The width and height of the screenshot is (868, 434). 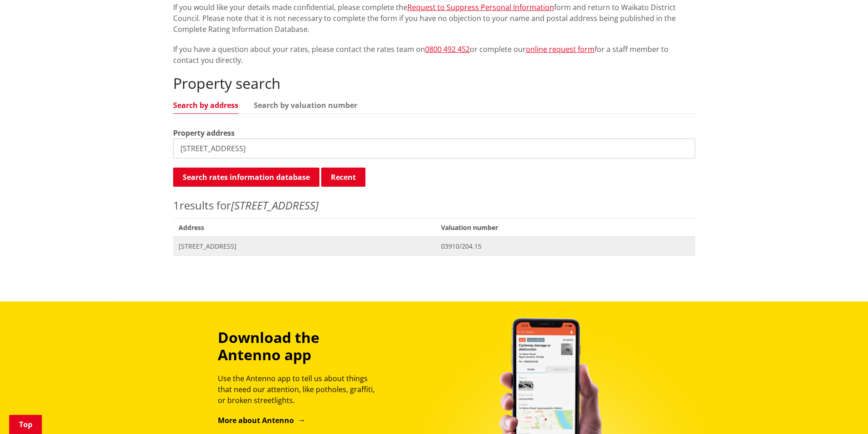 What do you see at coordinates (434, 18) in the screenshot?
I see `p: If you would like your details made confidential, please complete the form and return to Waikato ...` at bounding box center [434, 18].